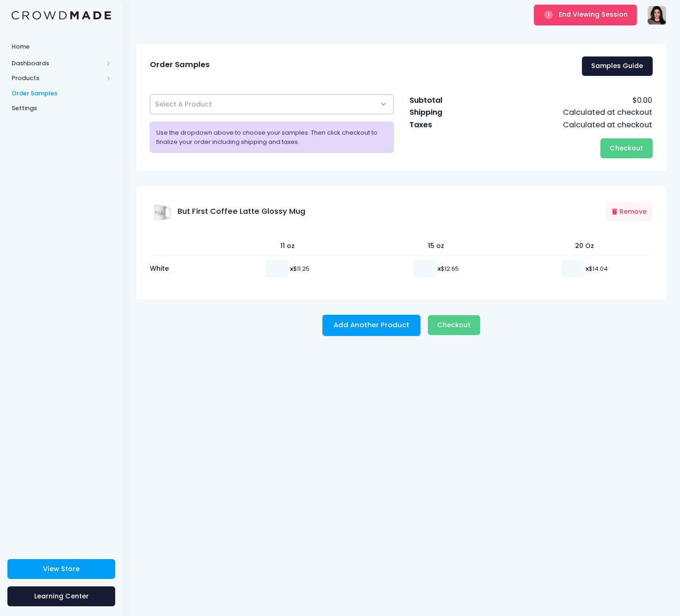  Describe the element at coordinates (61, 108) in the screenshot. I see `span: Settings` at that location.